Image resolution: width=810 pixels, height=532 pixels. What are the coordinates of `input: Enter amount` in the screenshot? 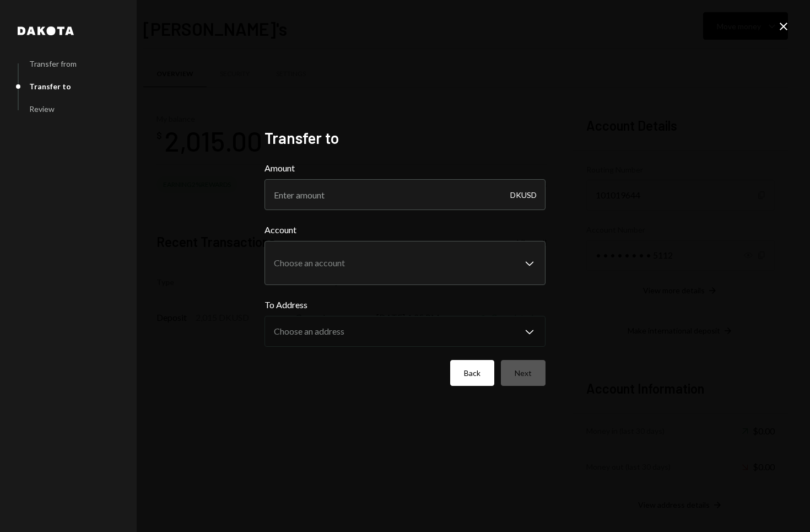 It's located at (405, 195).